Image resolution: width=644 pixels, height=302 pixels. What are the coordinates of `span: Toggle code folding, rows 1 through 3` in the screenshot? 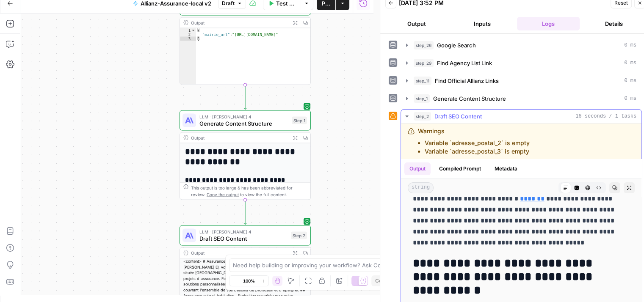 It's located at (193, 31).